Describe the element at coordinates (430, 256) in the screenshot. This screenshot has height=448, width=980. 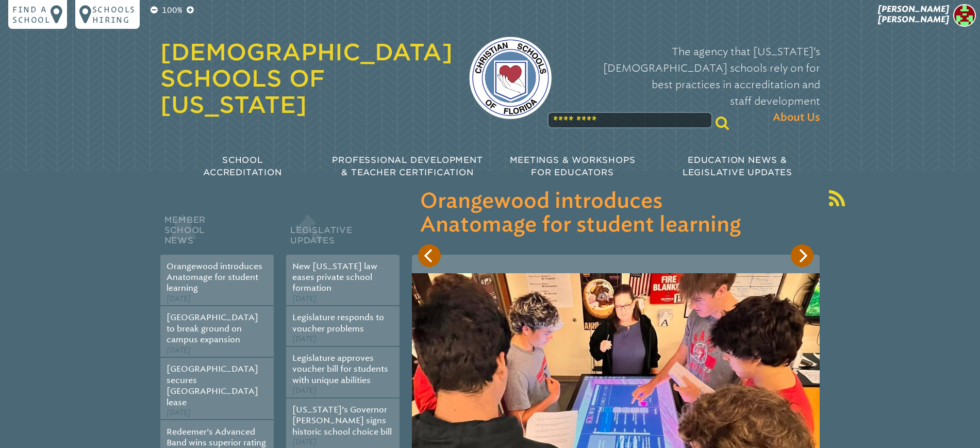
I see `button: Previous` at that location.